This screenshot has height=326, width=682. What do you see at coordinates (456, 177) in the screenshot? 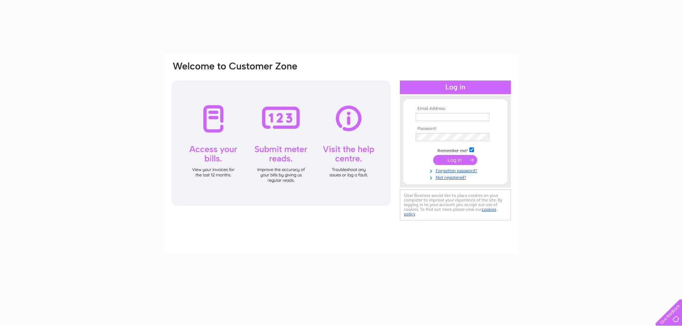
I see `a: Not registered?` at bounding box center [456, 177].